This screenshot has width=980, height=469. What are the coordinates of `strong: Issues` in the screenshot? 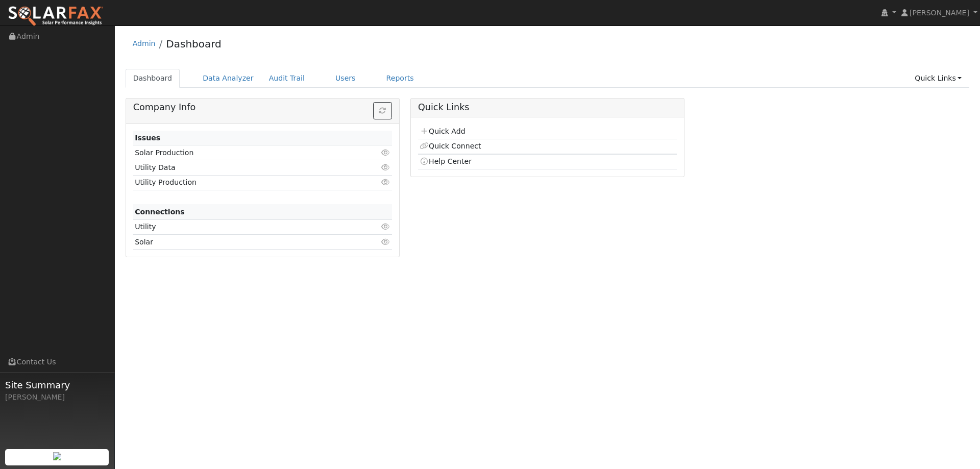 It's located at (148, 137).